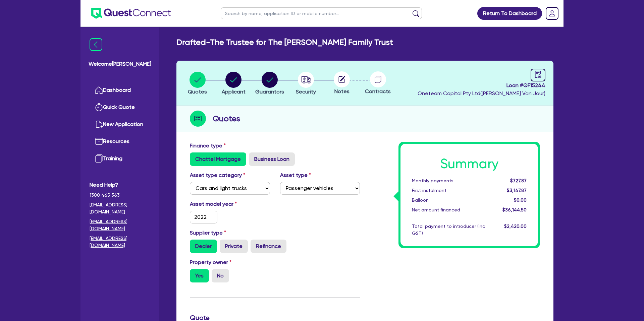  Describe the element at coordinates (119, 185) in the screenshot. I see `span: Need Help?` at that location.